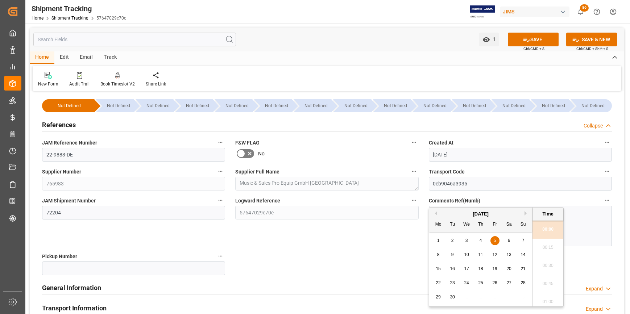 This screenshot has height=314, width=630. Describe the element at coordinates (482, 12) in the screenshot. I see `img: Exertis%20JAM%20-%20Email%20Logo.jpg_1722504956.jpg` at that location.